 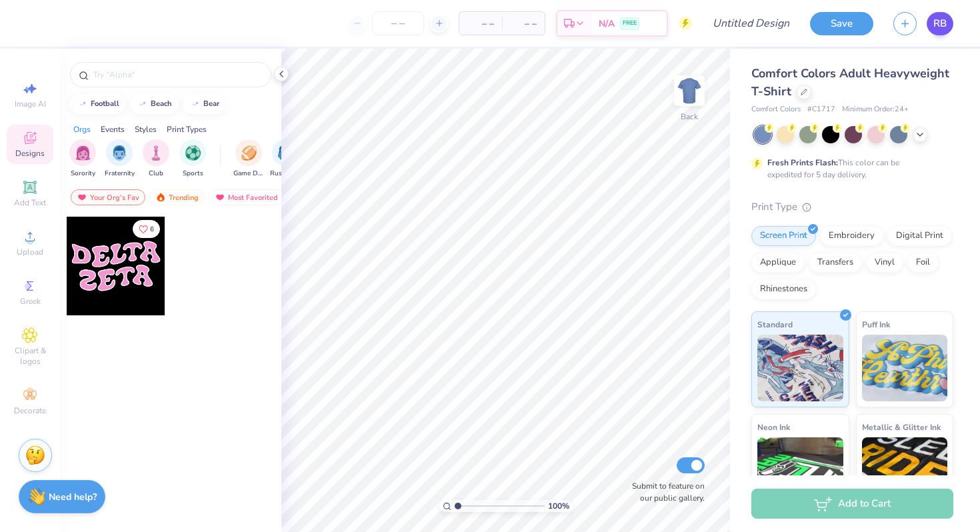 I want to click on span: Standard, so click(x=775, y=324).